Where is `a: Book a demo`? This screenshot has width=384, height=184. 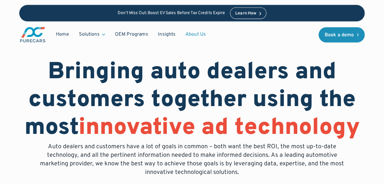
a: Book a demo is located at coordinates (342, 35).